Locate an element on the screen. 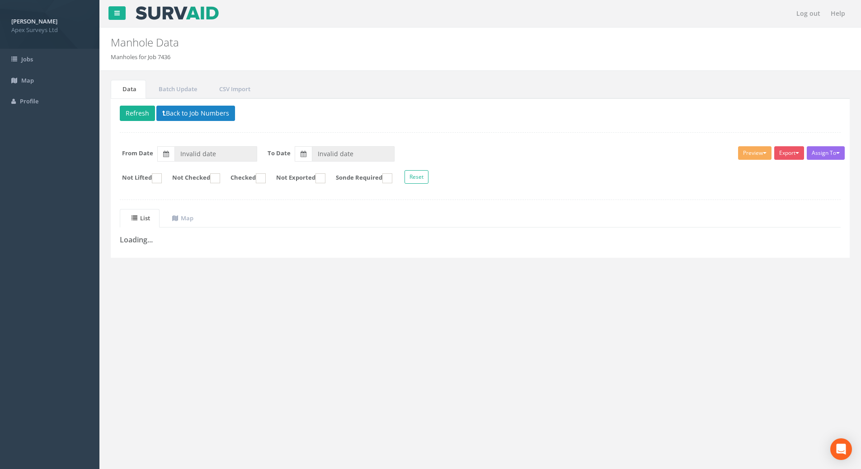 Image resolution: width=861 pixels, height=469 pixels. span: Profile is located at coordinates (29, 101).